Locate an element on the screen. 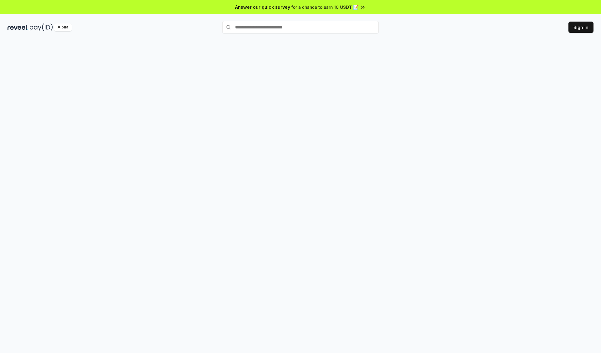 The image size is (601, 353). span: Answer our quick survey is located at coordinates (263, 7).